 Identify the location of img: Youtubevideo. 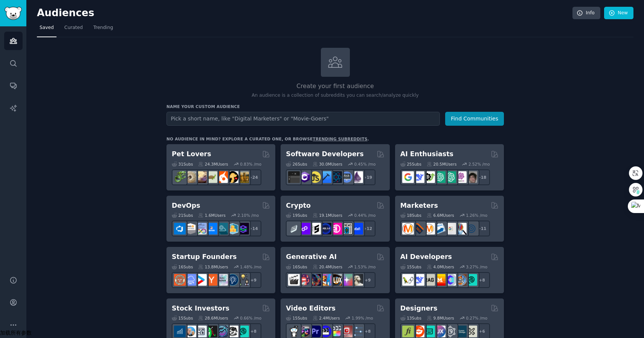
(346, 331).